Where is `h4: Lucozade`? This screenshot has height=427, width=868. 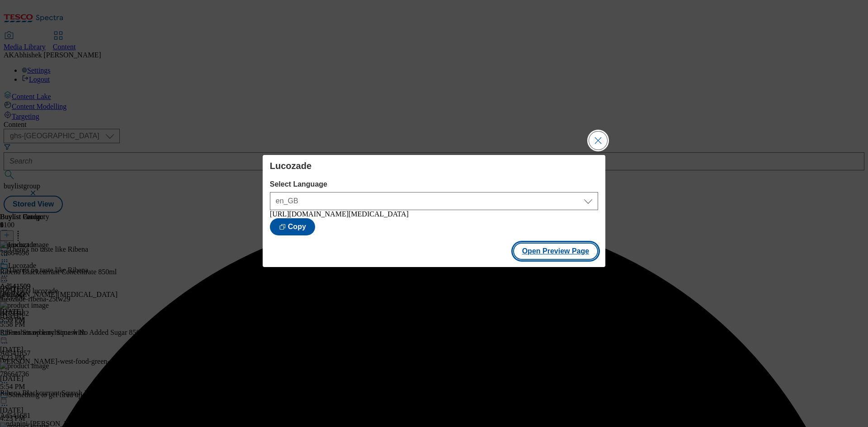
h4: Lucozade is located at coordinates (434, 166).